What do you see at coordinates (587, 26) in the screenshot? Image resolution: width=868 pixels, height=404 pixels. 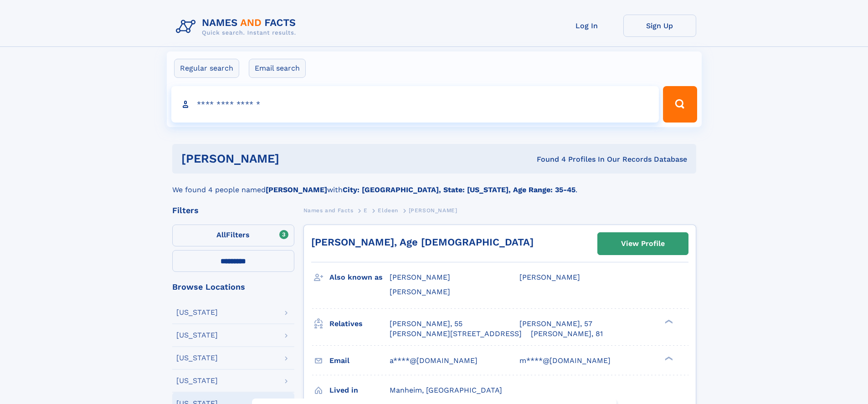 I see `a: Log In` at bounding box center [587, 26].